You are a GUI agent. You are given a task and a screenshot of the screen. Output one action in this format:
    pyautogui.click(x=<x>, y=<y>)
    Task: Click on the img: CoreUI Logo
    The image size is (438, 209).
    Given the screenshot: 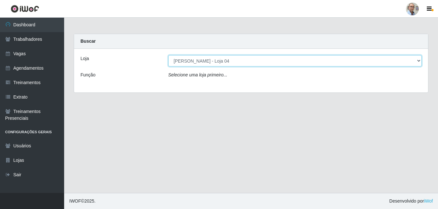 What is the action you would take?
    pyautogui.click(x=25, y=9)
    